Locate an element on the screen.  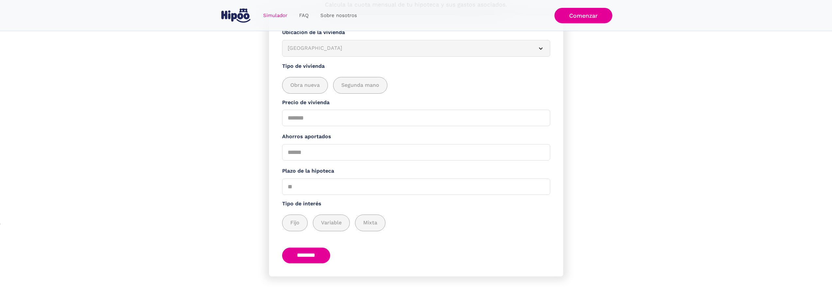
a: home is located at coordinates (236, 15).